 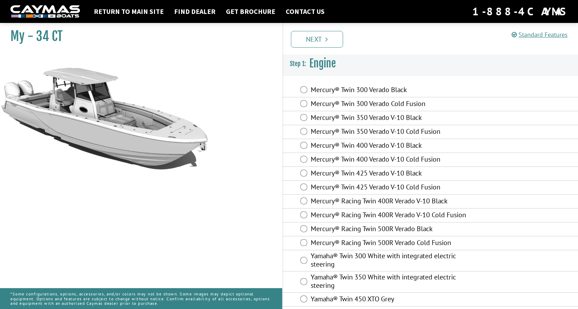 I want to click on a: Contact Us, so click(x=305, y=11).